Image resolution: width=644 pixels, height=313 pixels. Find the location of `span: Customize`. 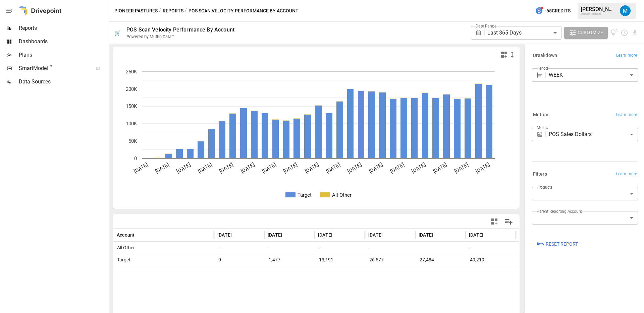

span: Customize is located at coordinates (590, 33).